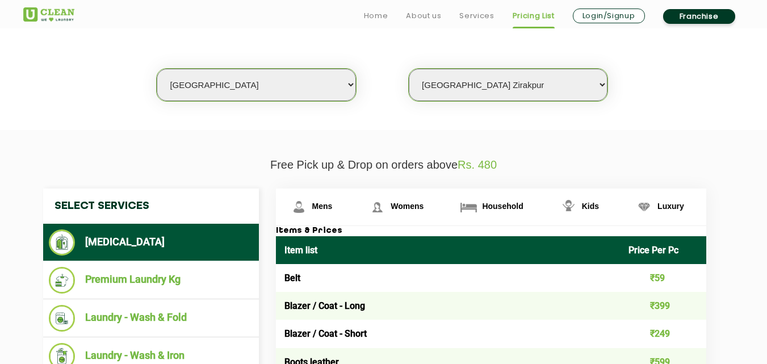 The width and height of the screenshot is (767, 364). I want to click on span: Kids, so click(590, 206).